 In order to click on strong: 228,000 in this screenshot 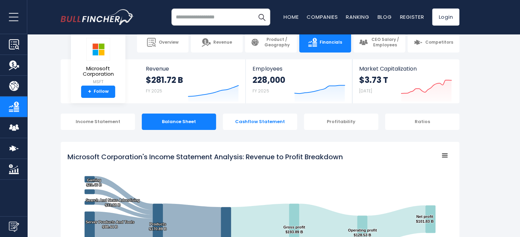, I will do `click(269, 80)`.